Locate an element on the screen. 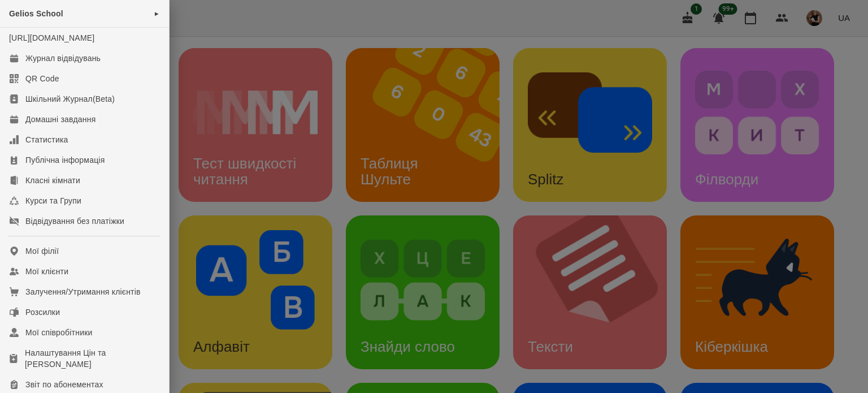  div: Статистика is located at coordinates (47, 139).